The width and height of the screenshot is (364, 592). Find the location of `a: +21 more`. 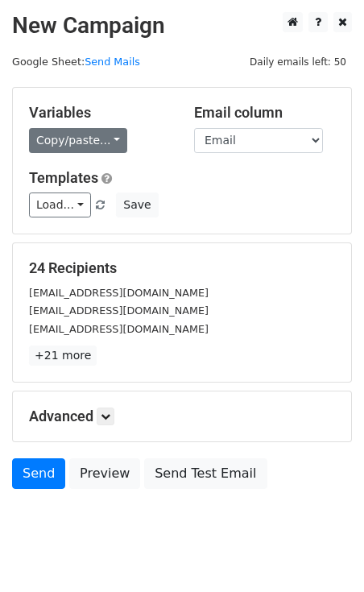

a: +21 more is located at coordinates (63, 356).